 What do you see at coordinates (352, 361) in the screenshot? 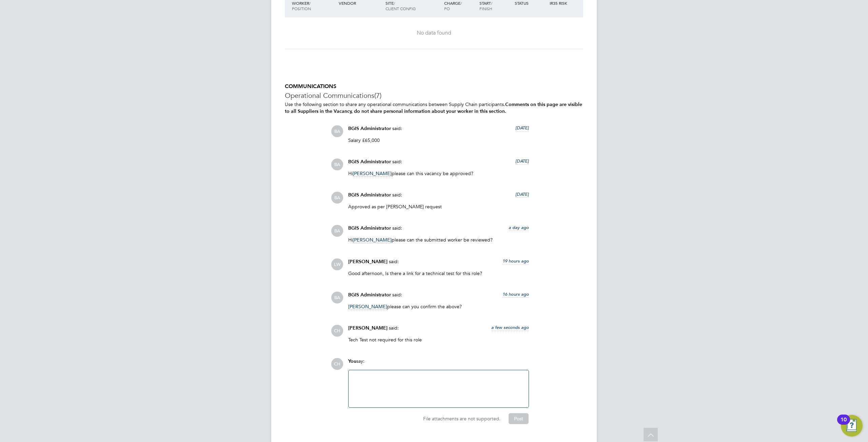
I see `span: You` at bounding box center [352, 361].